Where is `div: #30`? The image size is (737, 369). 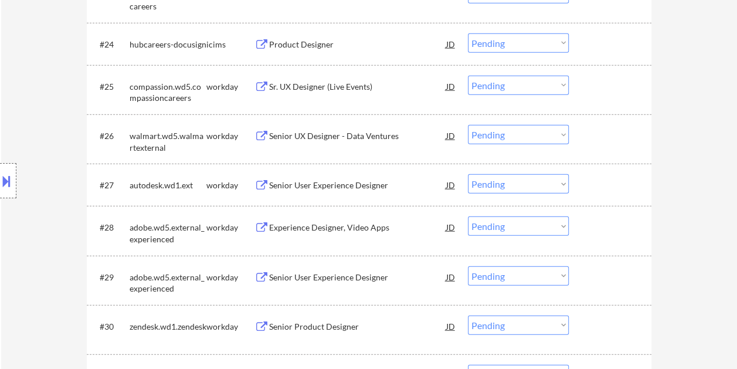
div: #30 is located at coordinates (110, 327).